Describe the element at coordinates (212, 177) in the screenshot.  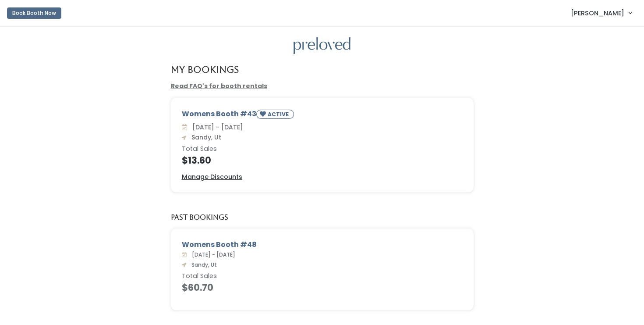
I see `u: Manage Discounts` at that location.